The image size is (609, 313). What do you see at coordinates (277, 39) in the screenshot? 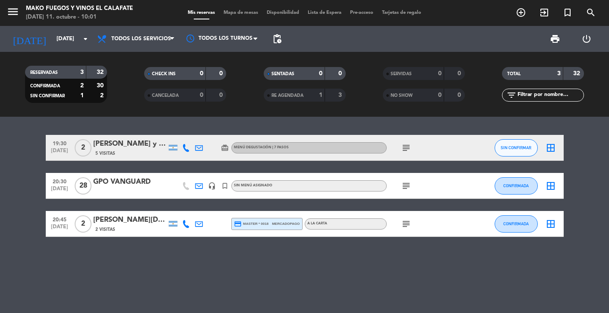
I see `span: pending_actions` at bounding box center [277, 39].